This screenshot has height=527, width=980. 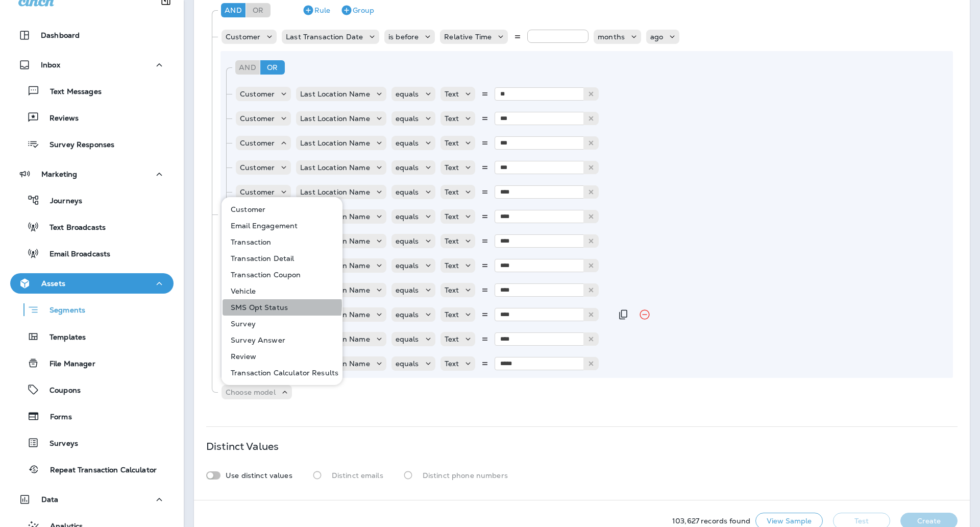 What do you see at coordinates (92, 117) in the screenshot?
I see `button: Reviews` at bounding box center [92, 117].